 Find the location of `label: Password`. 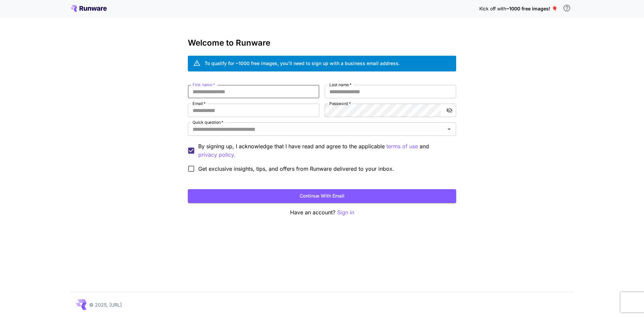

label: Password is located at coordinates (340, 103).